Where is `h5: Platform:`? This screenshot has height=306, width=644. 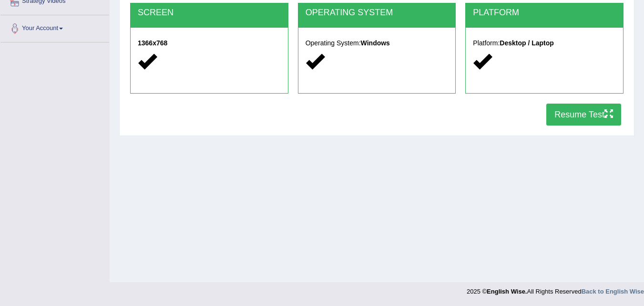
h5: Platform: is located at coordinates (544, 43).